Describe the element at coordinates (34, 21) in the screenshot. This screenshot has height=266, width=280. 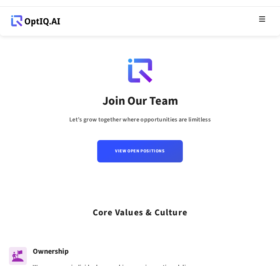
I see `a: Webflow Homepage` at that location.